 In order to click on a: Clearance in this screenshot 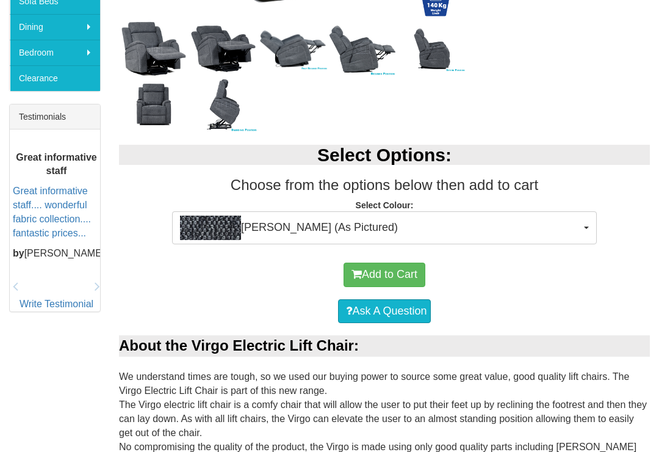, I will do `click(55, 78)`.